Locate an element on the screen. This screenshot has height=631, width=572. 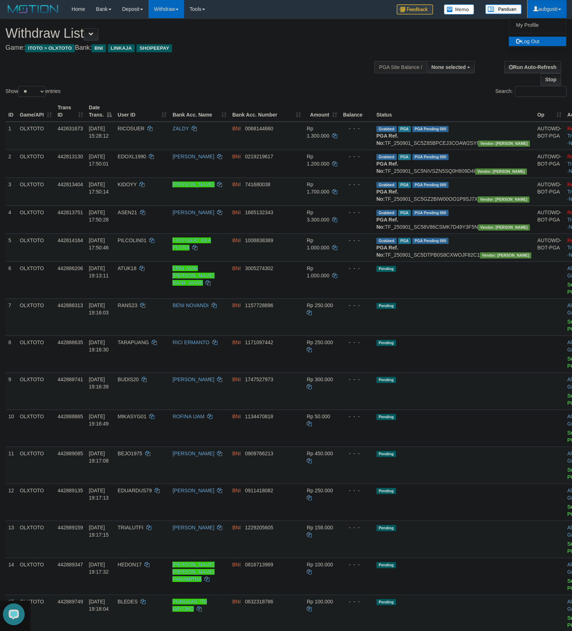
span: Marked by aubgusti is located at coordinates (405, 129).